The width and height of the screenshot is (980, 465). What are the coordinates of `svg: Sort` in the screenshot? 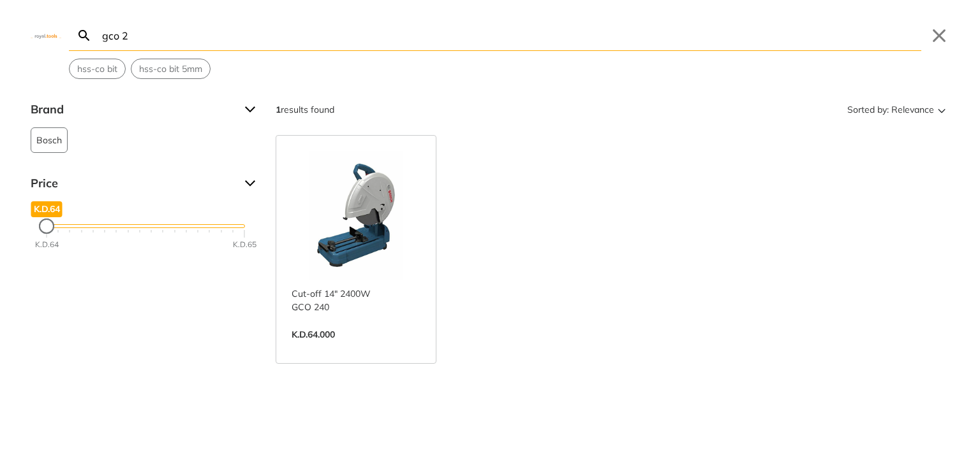 It's located at (941, 109).